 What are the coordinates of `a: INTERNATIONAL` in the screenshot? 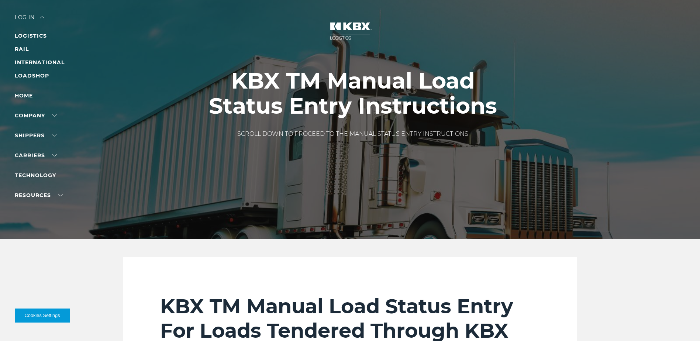 It's located at (39, 62).